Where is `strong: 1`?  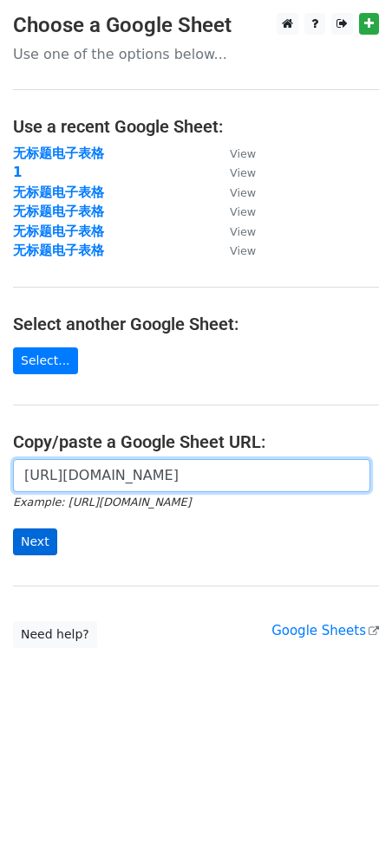
strong: 1 is located at coordinates (17, 173).